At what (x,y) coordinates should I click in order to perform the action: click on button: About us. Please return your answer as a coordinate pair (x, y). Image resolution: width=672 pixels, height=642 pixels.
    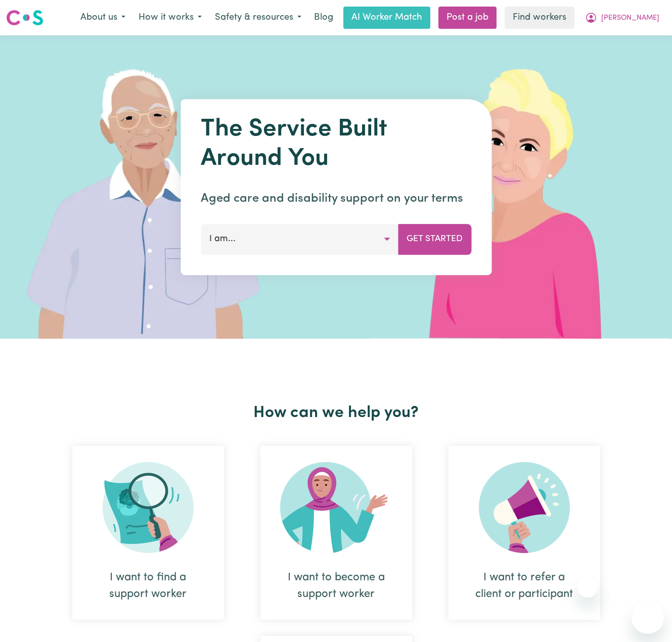
    Looking at the image, I should click on (103, 18).